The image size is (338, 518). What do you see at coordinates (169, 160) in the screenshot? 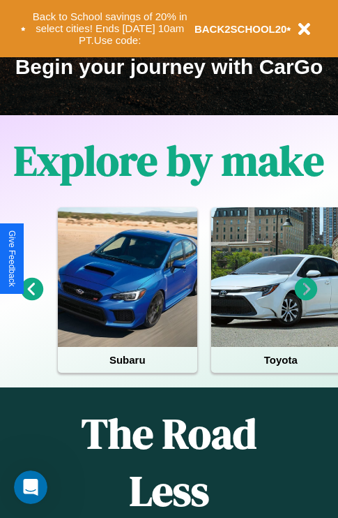
I see `h1: Explore by make` at bounding box center [169, 160].